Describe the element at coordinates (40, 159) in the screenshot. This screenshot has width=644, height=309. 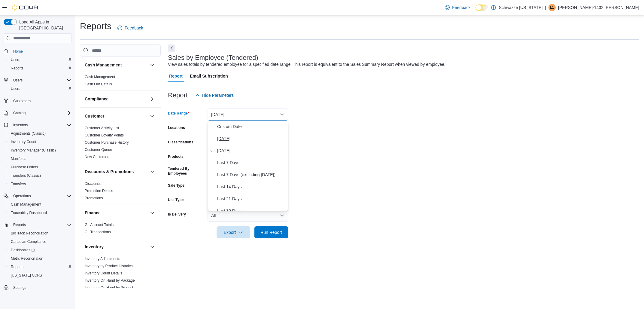
I see `button: Manifests` at that location.